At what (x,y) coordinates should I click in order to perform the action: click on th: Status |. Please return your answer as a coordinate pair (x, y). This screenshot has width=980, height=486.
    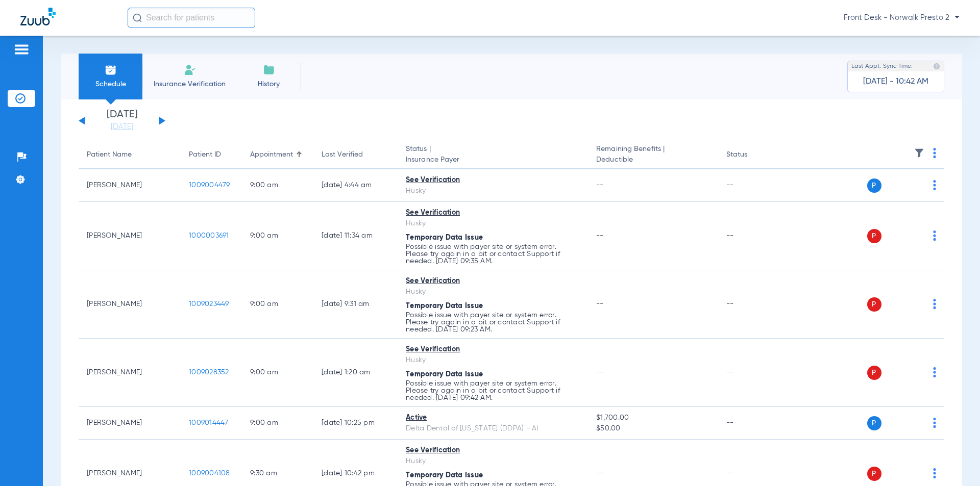
    Looking at the image, I should click on (493, 155).